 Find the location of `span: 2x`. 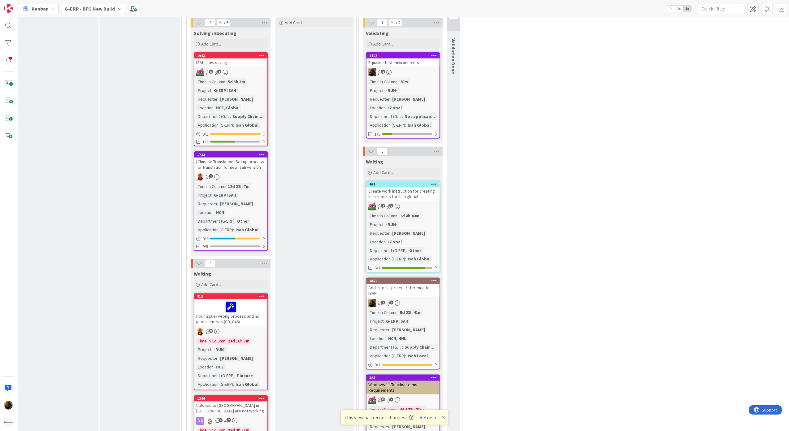

span: 2x is located at coordinates (679, 9).